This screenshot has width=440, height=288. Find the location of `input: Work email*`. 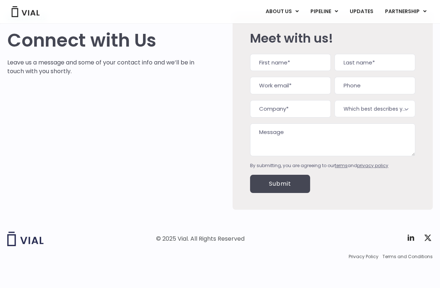

input: Work email* is located at coordinates (290, 86).